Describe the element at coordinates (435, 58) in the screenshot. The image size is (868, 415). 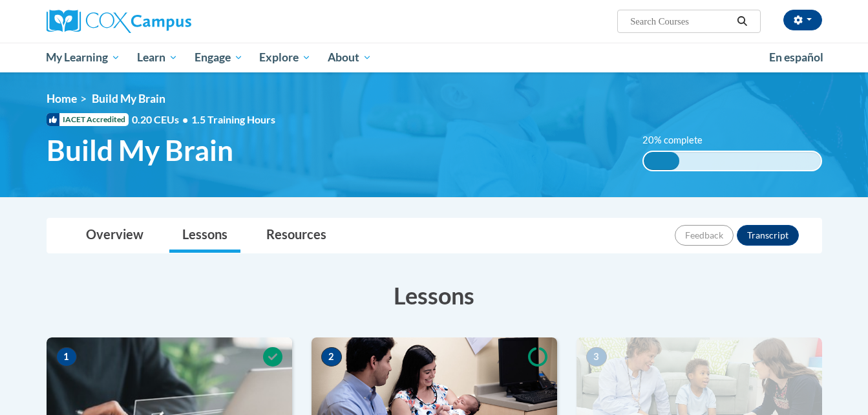
I see `div: Main menu` at that location.